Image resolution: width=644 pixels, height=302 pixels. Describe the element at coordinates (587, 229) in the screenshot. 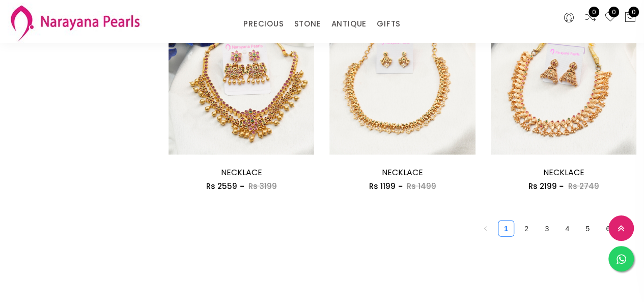

I see `a: 5` at that location.